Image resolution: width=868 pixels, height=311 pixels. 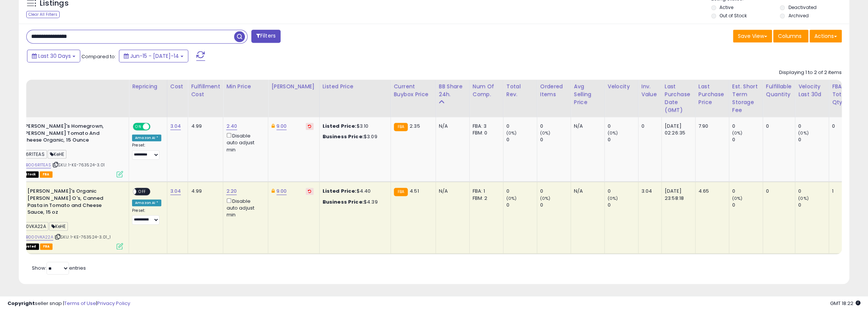 I want to click on div: Displaying 1 to 2 of 2 items, so click(x=810, y=73).